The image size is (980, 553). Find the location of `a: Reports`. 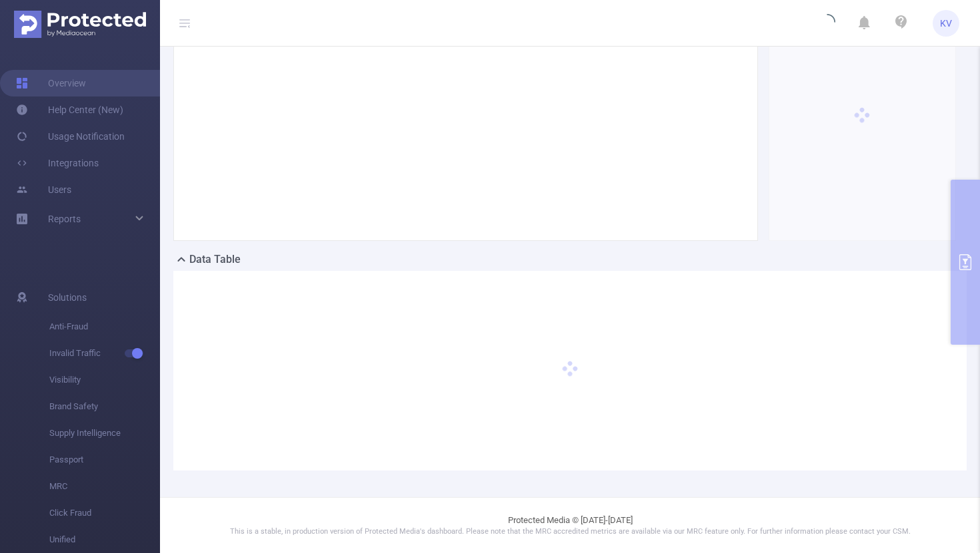

a: Reports is located at coordinates (64, 219).